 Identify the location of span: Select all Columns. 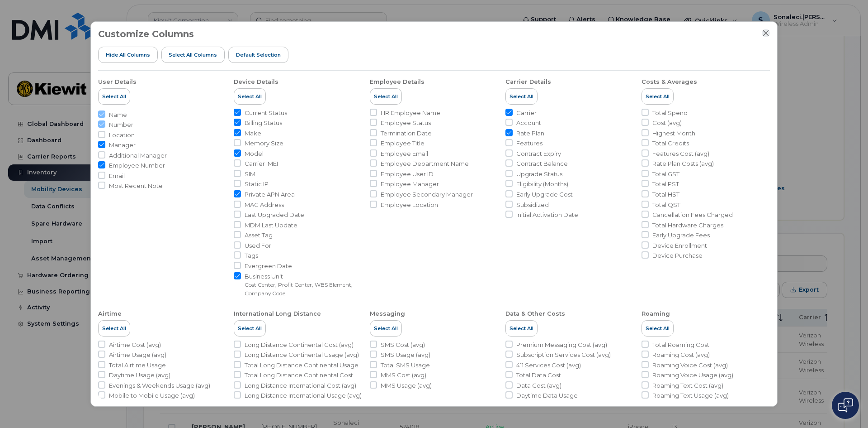
(193, 55).